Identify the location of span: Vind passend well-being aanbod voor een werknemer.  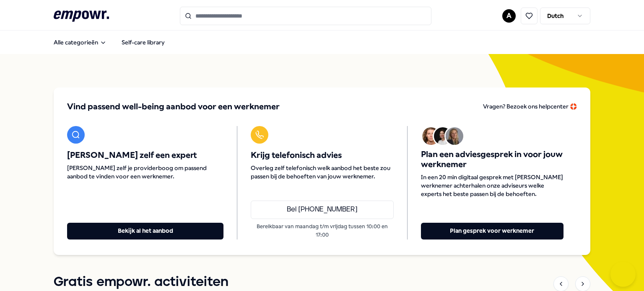
(173, 107).